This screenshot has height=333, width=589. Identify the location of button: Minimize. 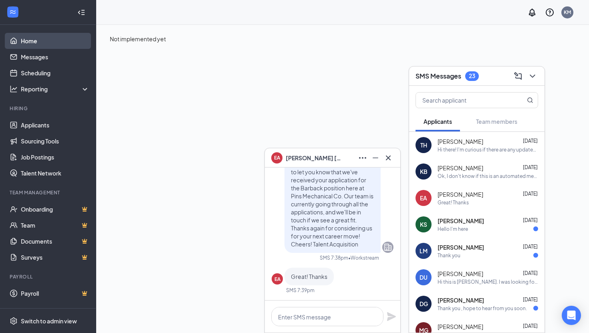
(375, 158).